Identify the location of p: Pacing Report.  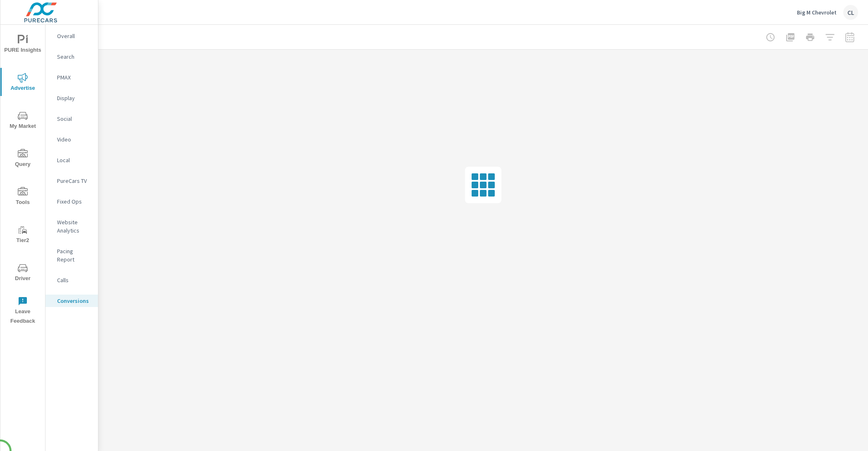
(74, 255).